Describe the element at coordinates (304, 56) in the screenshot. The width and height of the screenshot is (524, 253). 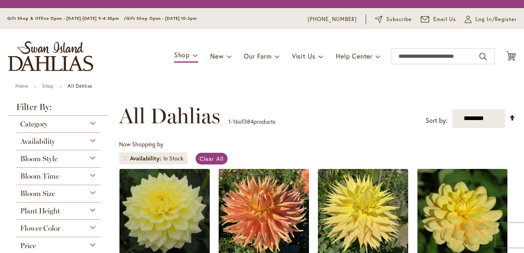
I see `span: Visit Us` at that location.